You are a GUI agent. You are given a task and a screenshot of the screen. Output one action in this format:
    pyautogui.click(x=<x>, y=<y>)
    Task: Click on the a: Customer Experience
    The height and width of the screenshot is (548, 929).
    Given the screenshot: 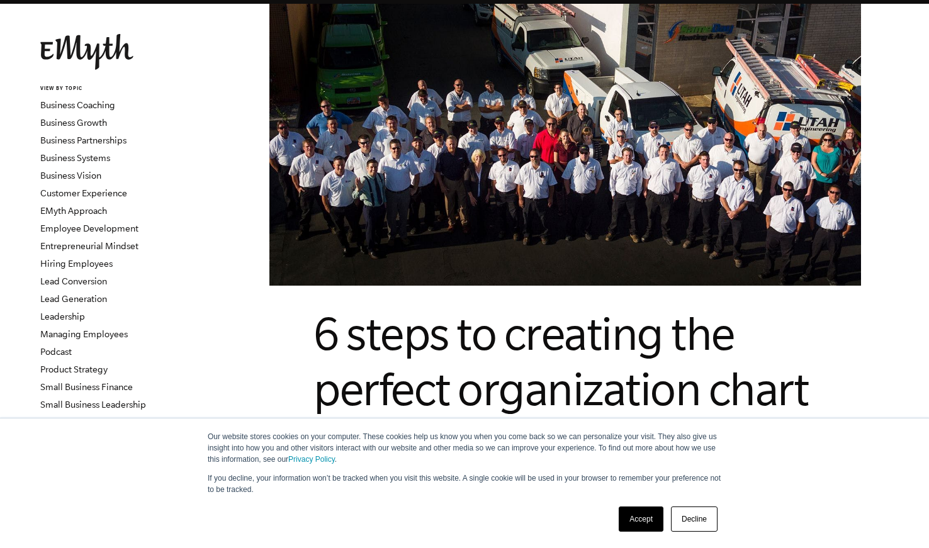 What is the action you would take?
    pyautogui.click(x=84, y=193)
    